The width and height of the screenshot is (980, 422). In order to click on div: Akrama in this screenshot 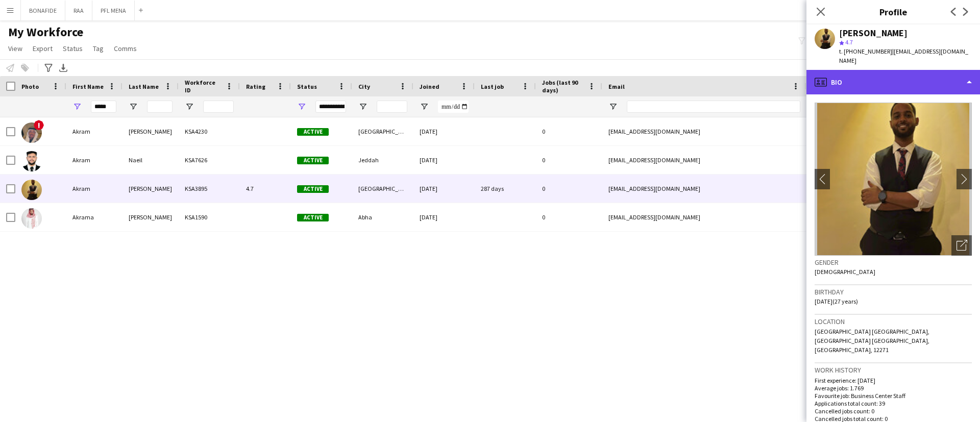, I will do `click(95, 217)`.